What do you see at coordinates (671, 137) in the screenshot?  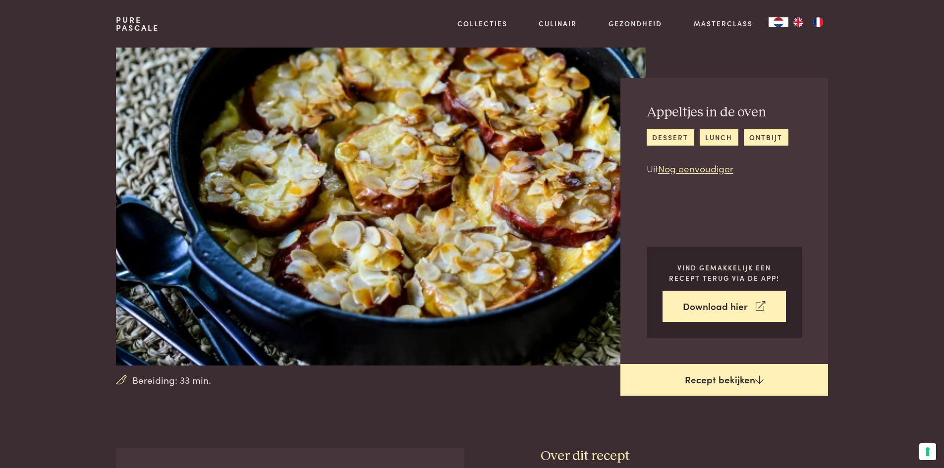 I see `a: dessert` at bounding box center [671, 137].